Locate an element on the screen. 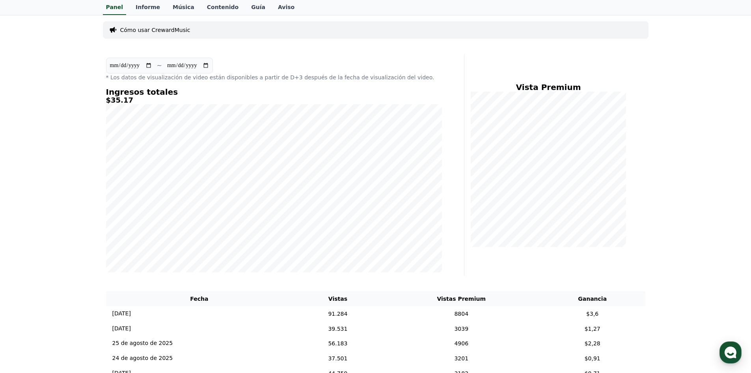 The width and height of the screenshot is (751, 373). font: Guía is located at coordinates (258, 7).